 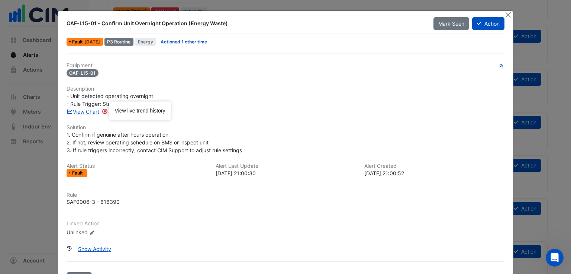 What do you see at coordinates (119, 42) in the screenshot?
I see `div: P3 Routine` at bounding box center [119, 42].